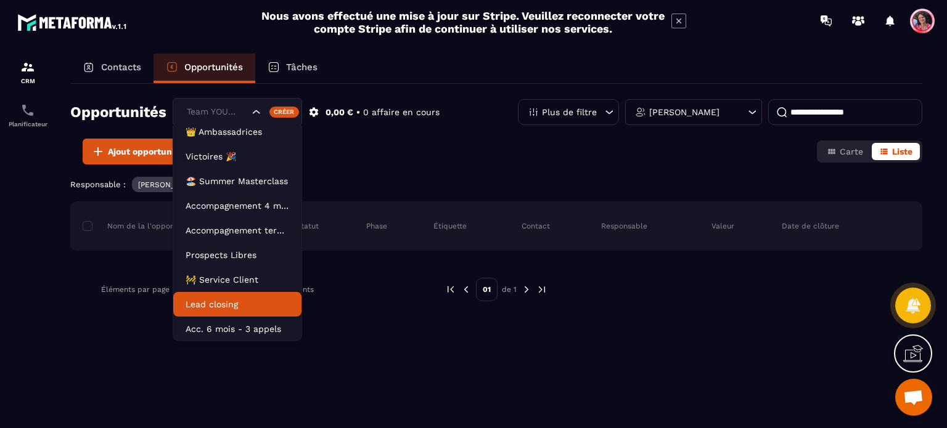 The height and width of the screenshot is (428, 947). Describe the element at coordinates (28, 72) in the screenshot. I see `a: formationformationCRM` at that location.